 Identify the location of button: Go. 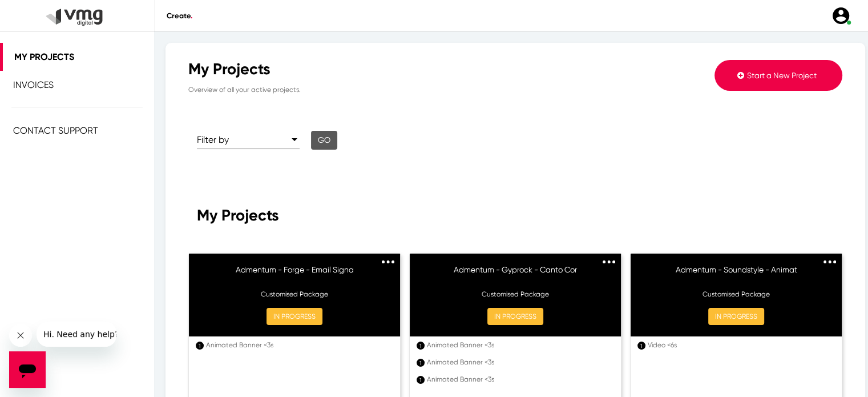
(324, 140).